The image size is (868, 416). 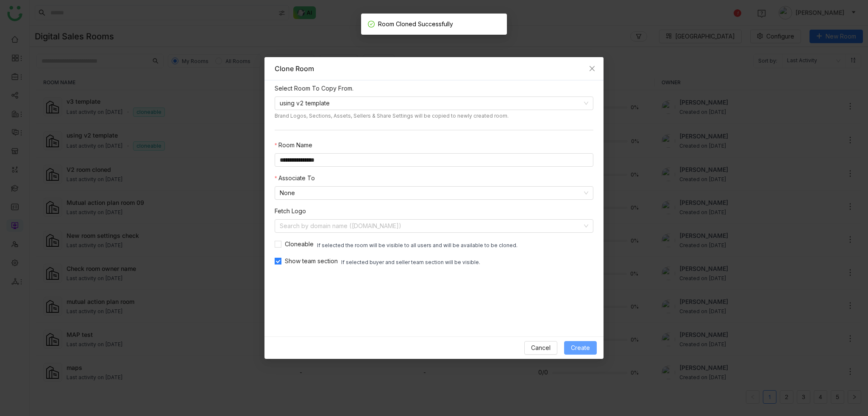 What do you see at coordinates (434, 193) in the screenshot?
I see `nz-select-item: None` at bounding box center [434, 193].